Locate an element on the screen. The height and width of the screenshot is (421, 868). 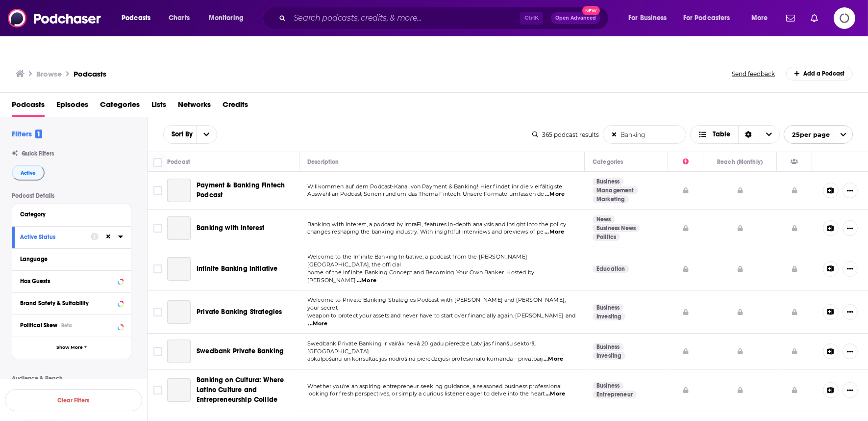
span: looking for fresh perspectives, or simply a curious listener eager to delve into the heart is located at coordinates (426, 394).